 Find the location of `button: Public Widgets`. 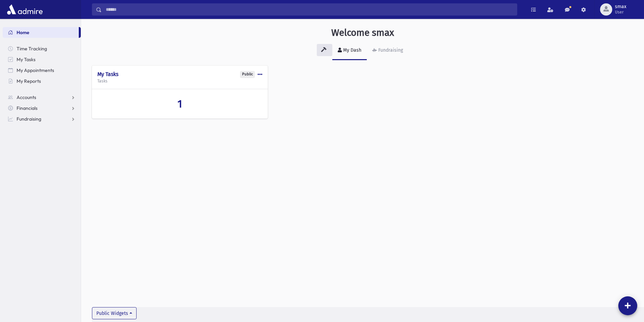

button: Public Widgets is located at coordinates (114, 313).